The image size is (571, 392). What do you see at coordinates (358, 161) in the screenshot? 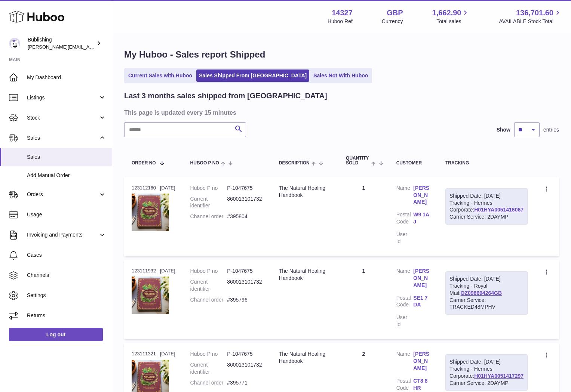
I see `span: Quantity Sold` at bounding box center [358, 161].